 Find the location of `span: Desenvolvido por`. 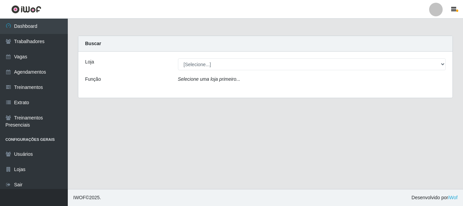

span: Desenvolvido por is located at coordinates (435, 197).